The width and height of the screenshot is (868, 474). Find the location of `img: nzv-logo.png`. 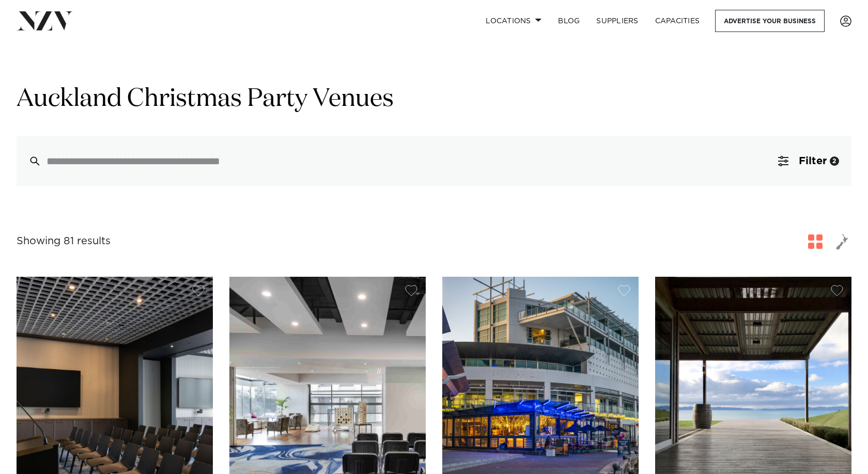

img: nzv-logo.png is located at coordinates (45, 20).